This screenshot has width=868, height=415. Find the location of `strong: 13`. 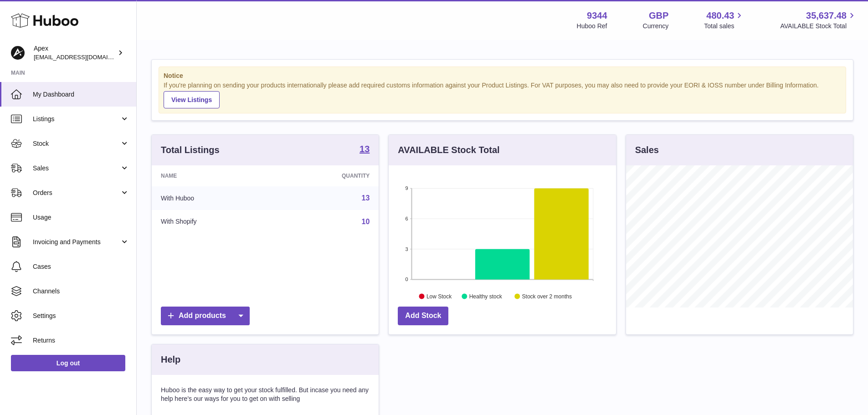

strong: 13 is located at coordinates (365, 149).